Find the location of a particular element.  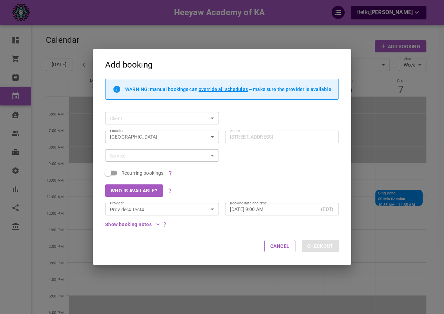

p: WARNING: manual bookings can – make sure the provider is available is located at coordinates (228, 89).